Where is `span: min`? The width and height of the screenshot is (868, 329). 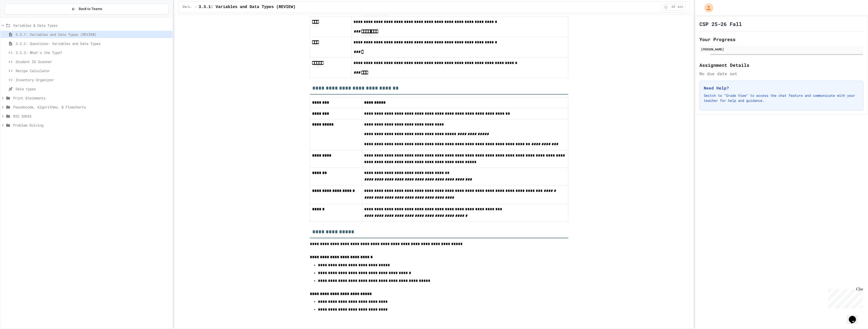
span: min is located at coordinates (680, 7).